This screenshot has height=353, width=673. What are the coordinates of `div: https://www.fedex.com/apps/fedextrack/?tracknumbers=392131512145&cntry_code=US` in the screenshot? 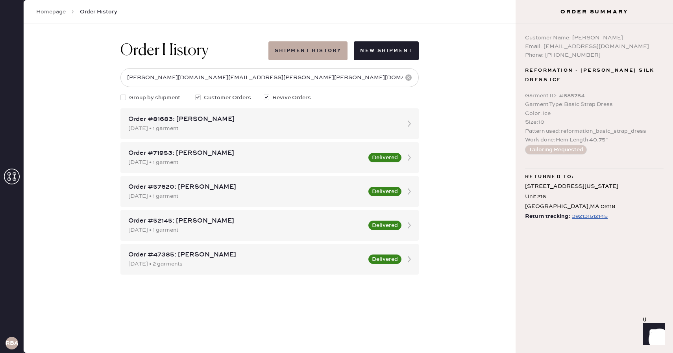 It's located at (590, 216).